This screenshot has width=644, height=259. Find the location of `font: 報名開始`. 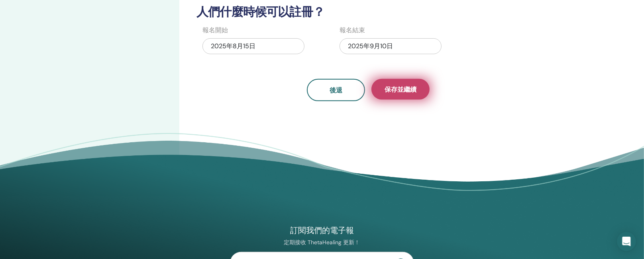

font: 報名開始 is located at coordinates (215, 30).